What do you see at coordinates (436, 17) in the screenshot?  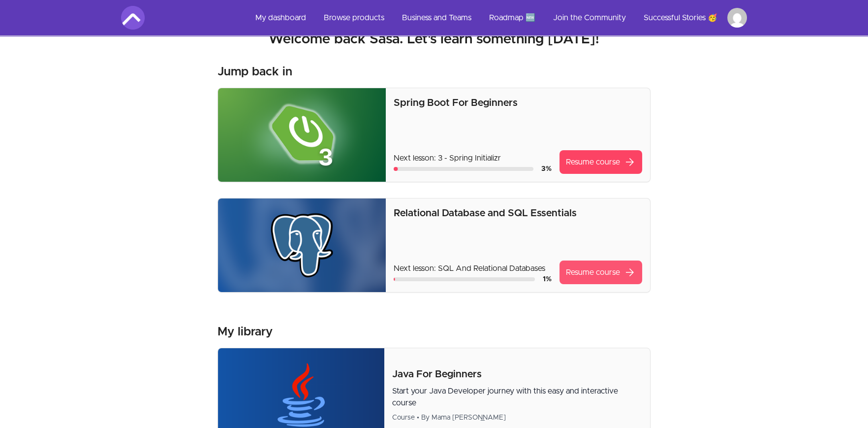 I see `a: Business and Teams` at bounding box center [436, 17].